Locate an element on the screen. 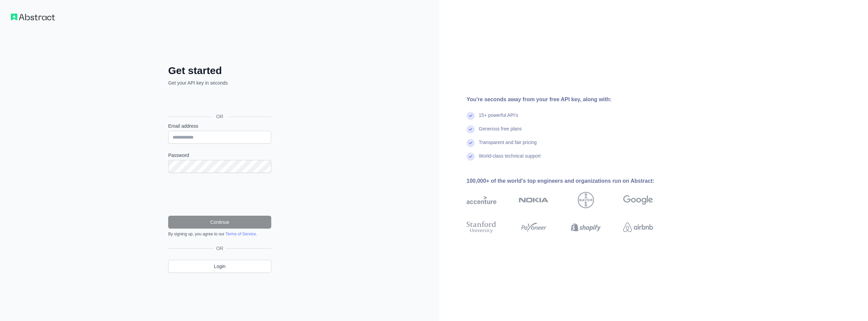 The image size is (868, 321). div: 100,000+ of the world's top engineers and organizations run on Abstract: is located at coordinates (570, 181).